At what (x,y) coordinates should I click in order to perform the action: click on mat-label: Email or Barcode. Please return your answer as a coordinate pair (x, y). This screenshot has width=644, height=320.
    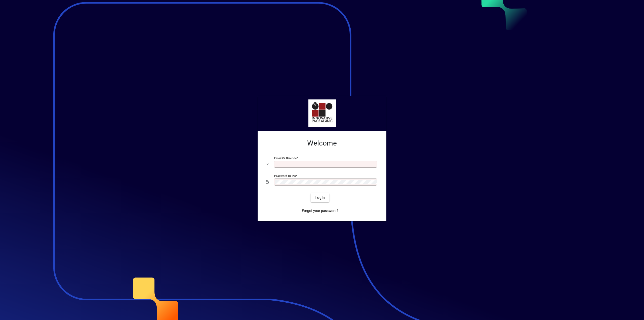
    Looking at the image, I should click on (285, 158).